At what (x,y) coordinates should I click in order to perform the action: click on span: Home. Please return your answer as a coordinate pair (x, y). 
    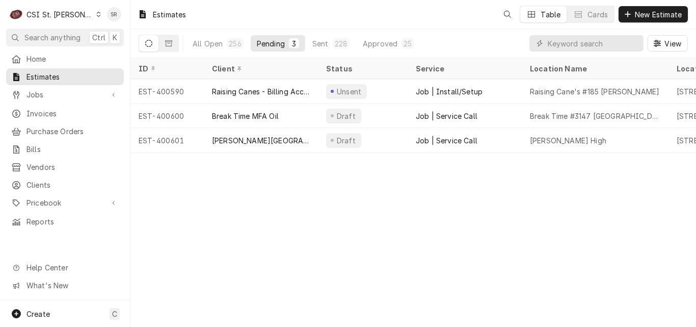
    Looking at the image, I should click on (72, 59).